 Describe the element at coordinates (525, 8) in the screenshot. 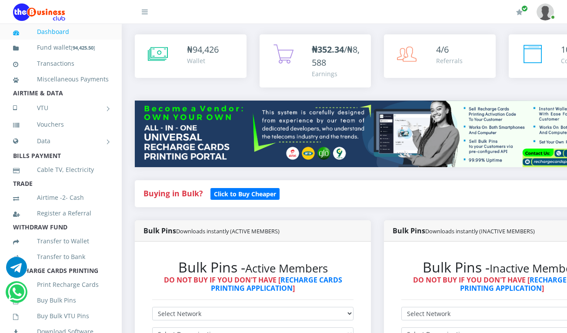

I see `span: Renew/Upgrade Subscription` at that location.